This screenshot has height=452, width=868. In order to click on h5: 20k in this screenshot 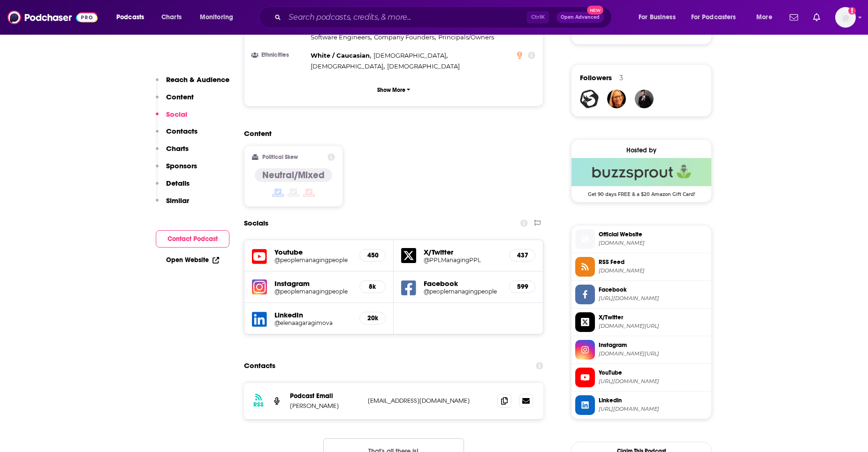, I will do `click(372, 318)`.